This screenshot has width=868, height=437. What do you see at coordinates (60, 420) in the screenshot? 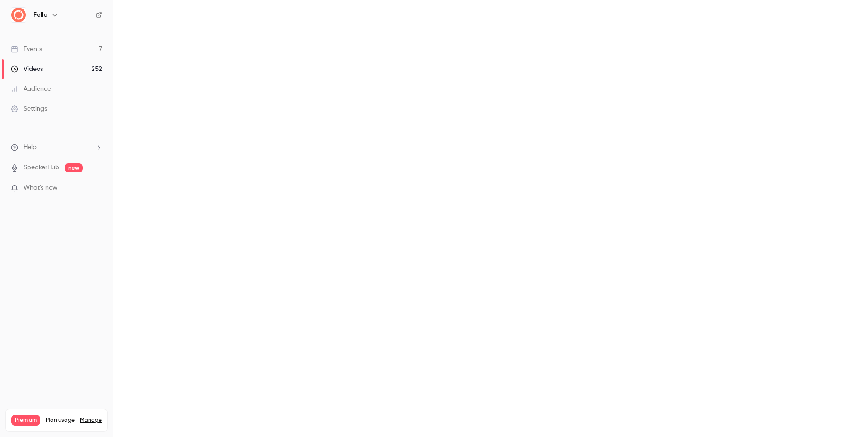
I see `span: Plan usage` at bounding box center [60, 420].